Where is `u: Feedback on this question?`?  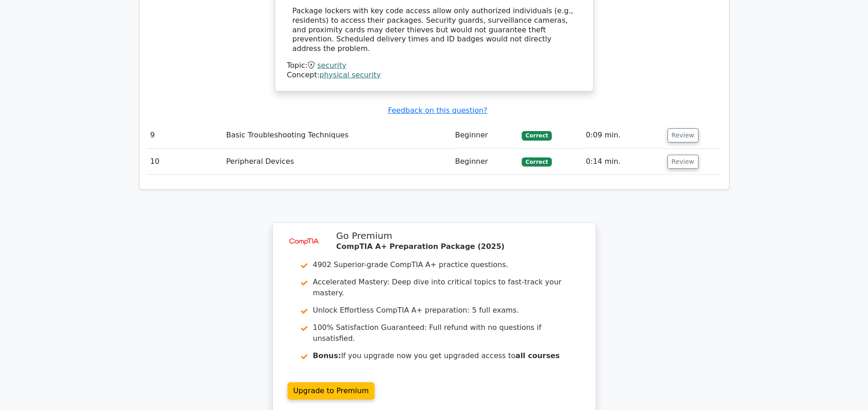 u: Feedback on this question? is located at coordinates (437, 110).